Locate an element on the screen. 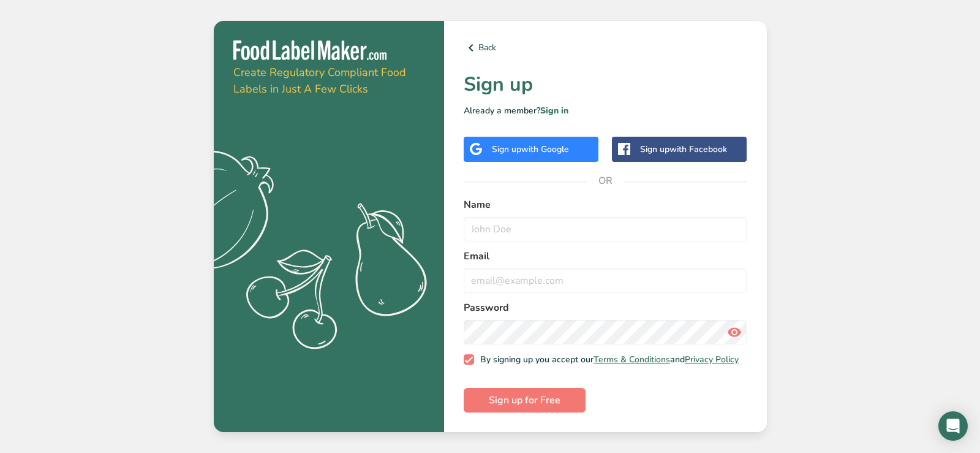 This screenshot has height=453, width=980. a: Terms & Conditions is located at coordinates (631, 359).